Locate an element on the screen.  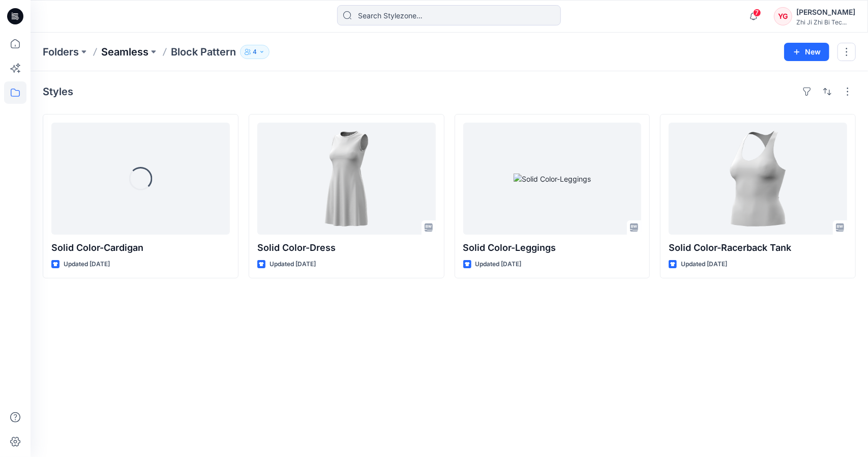
p: Solid Color-Dress is located at coordinates (347, 248).